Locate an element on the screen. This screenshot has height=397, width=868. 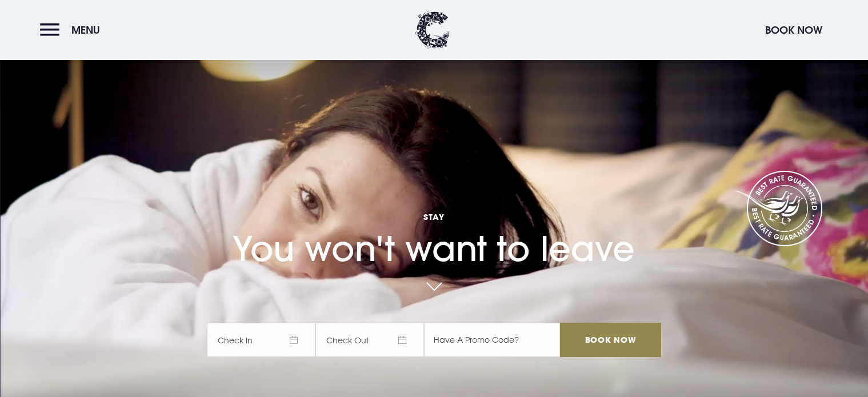
h1: You won't want to leave is located at coordinates (433, 227).